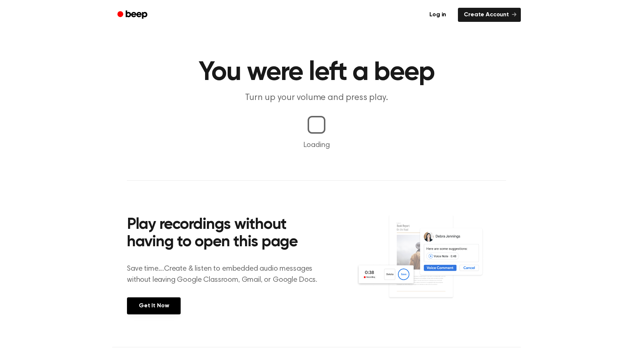 Image resolution: width=633 pixels, height=364 pixels. I want to click on h2: Play recordings without having to open this page, so click(227, 233).